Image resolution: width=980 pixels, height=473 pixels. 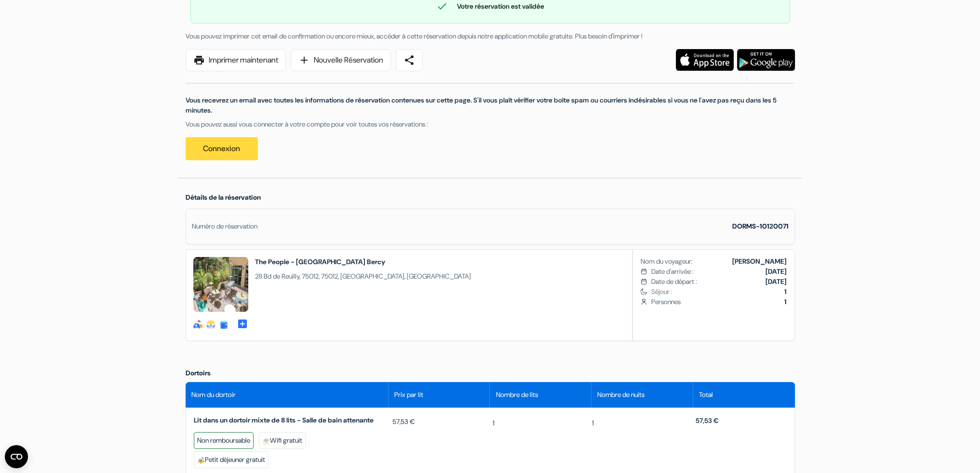 I want to click on img: freeWifi.svg, so click(x=266, y=442).